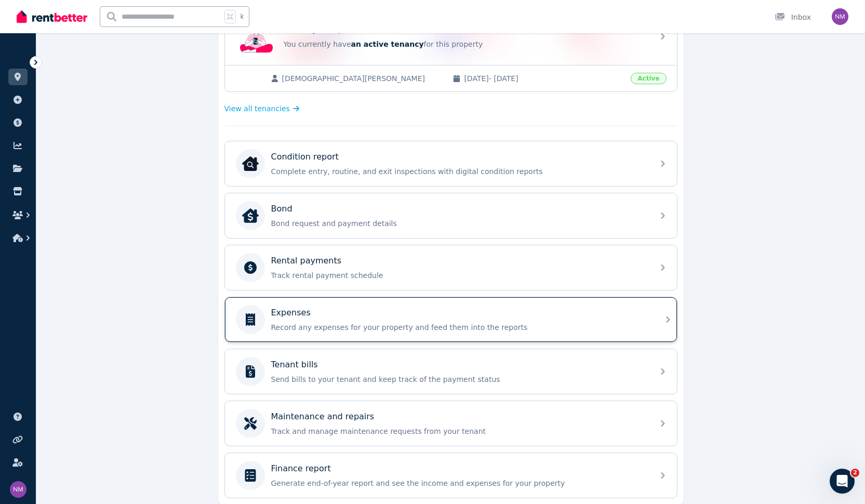 Image resolution: width=865 pixels, height=504 pixels. Describe the element at coordinates (451, 163) in the screenshot. I see `a: Condition reportCondition reportComplete entry, routine, and exit inspections with digital condit...` at that location.